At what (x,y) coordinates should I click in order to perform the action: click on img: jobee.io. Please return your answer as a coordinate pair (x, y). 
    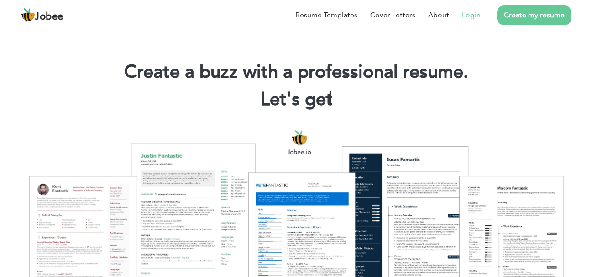
    Looking at the image, I should click on (28, 15).